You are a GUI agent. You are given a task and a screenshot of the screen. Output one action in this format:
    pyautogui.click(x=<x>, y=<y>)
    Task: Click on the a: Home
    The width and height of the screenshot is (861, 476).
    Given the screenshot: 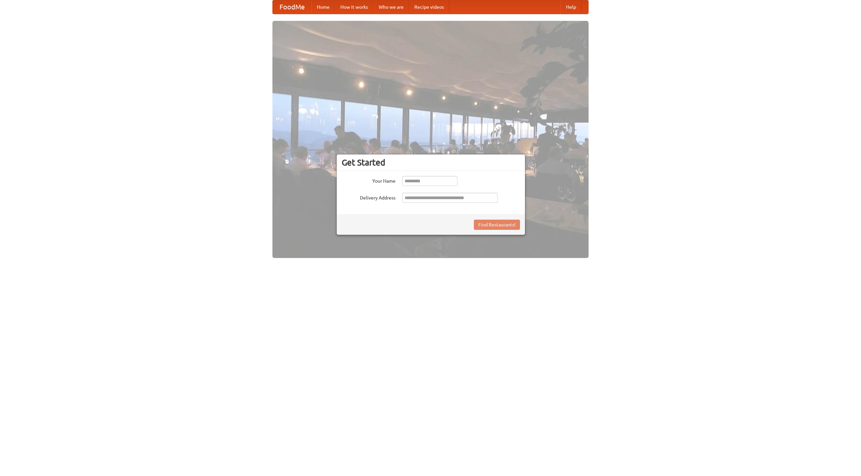 What is the action you would take?
    pyautogui.click(x=323, y=7)
    